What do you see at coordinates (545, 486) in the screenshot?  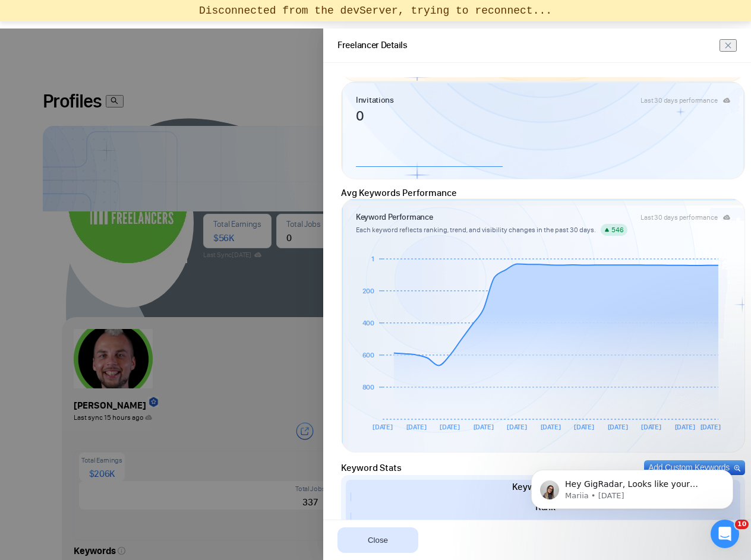 I see `div: Keyword Names` at bounding box center [545, 486].